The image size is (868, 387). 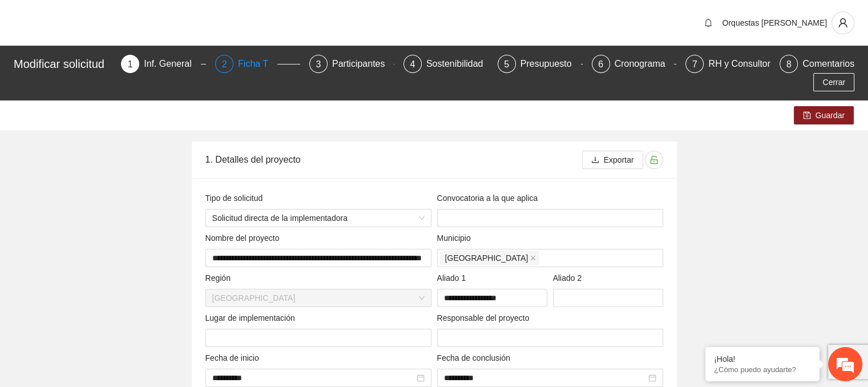 What do you see at coordinates (454, 278) in the screenshot?
I see `span: Aliado 1` at bounding box center [454, 278].